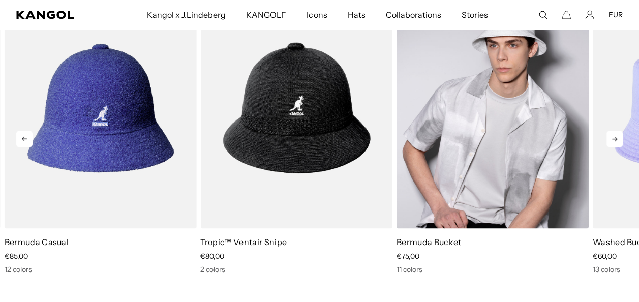 This screenshot has height=302, width=639. What do you see at coordinates (408, 256) in the screenshot?
I see `span: €75,00` at bounding box center [408, 256].